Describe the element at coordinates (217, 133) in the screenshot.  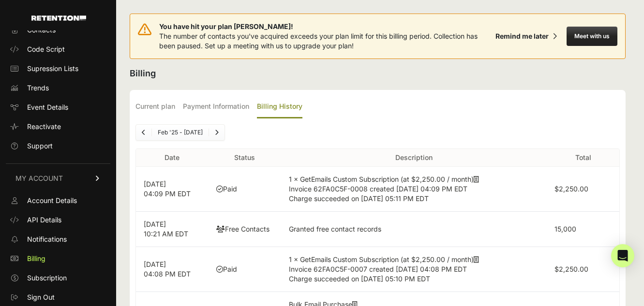
I see `a: Next` at that location.